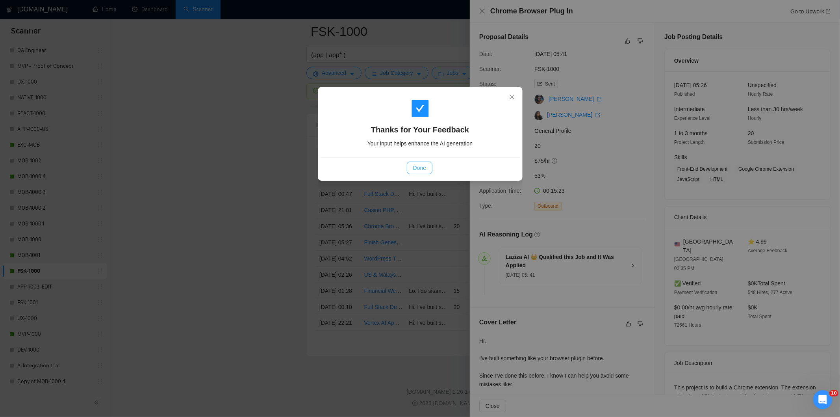  What do you see at coordinates (419, 168) in the screenshot?
I see `span: Done` at bounding box center [419, 168].